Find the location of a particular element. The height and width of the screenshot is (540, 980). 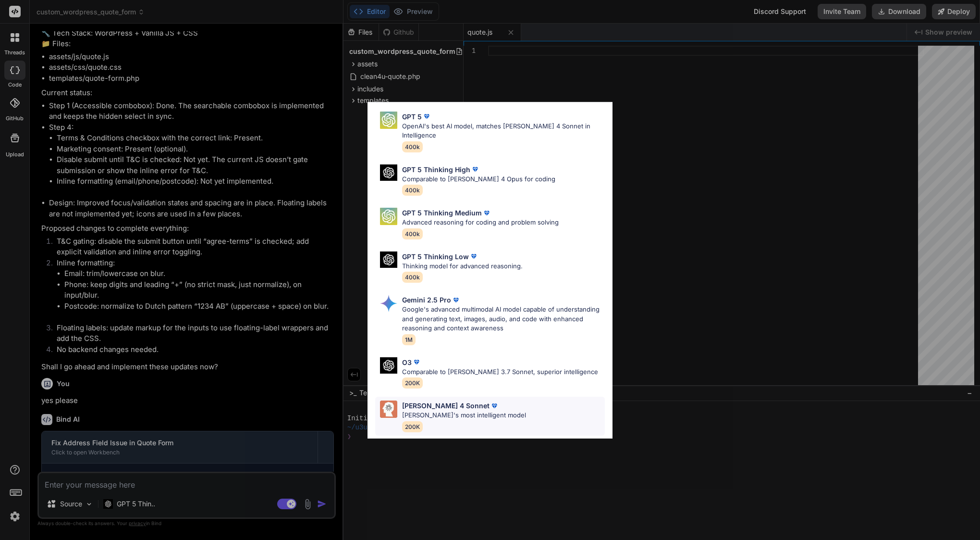

p: Thinking model for advanced reasoning. is located at coordinates (462, 267).